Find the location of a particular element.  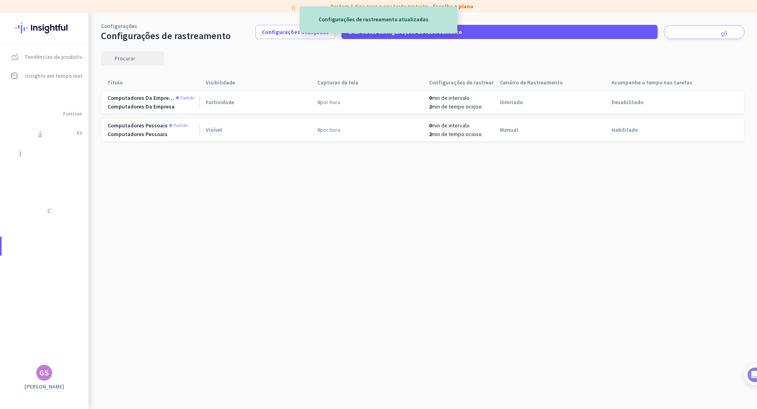

font: Ajuda is located at coordinates (99, 268).